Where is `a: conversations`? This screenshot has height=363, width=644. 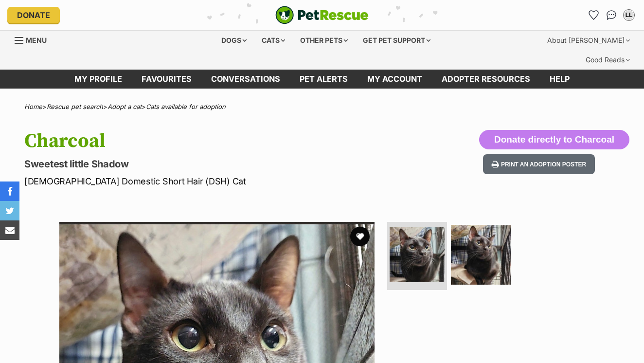
a: conversations is located at coordinates (245, 79).